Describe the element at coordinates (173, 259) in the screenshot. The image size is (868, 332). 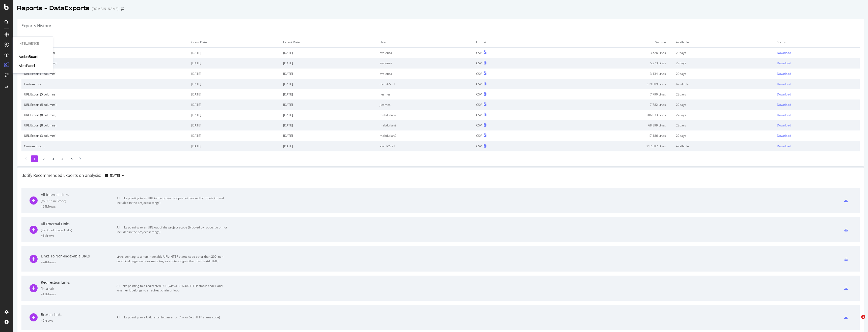
I see `div: Links pointing to a non-indexable URL (HTTP status code other than 200, non-canonical page, noind...` at that location.